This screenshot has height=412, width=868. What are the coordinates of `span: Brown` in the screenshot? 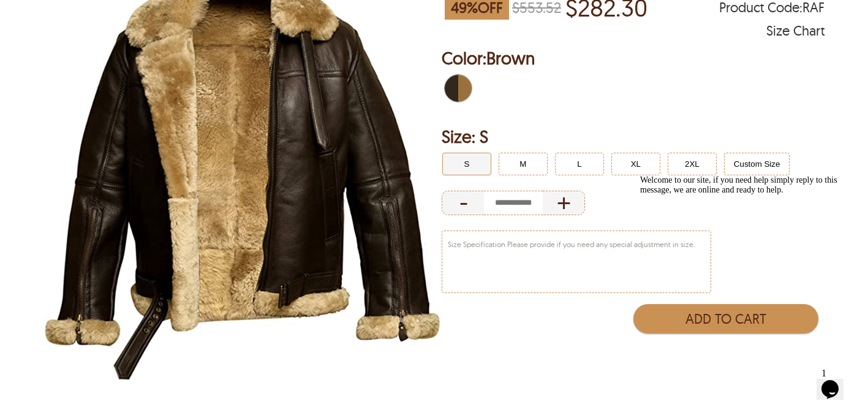 It's located at (511, 57).